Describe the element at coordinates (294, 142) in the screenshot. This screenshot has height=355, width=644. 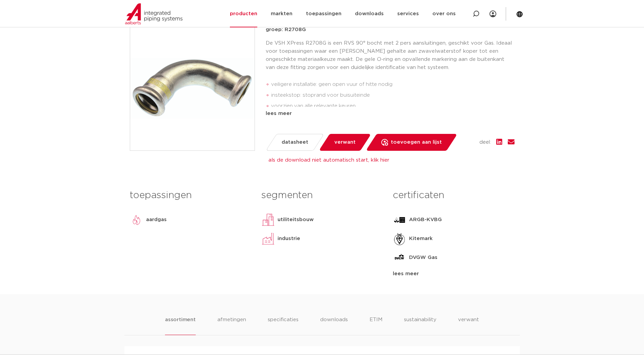
I see `a: datasheet` at that location.